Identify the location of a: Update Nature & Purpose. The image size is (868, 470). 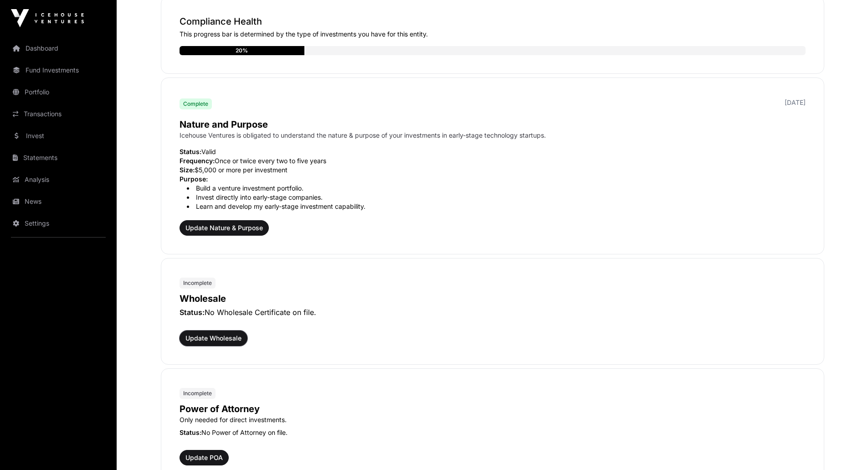
(224, 228).